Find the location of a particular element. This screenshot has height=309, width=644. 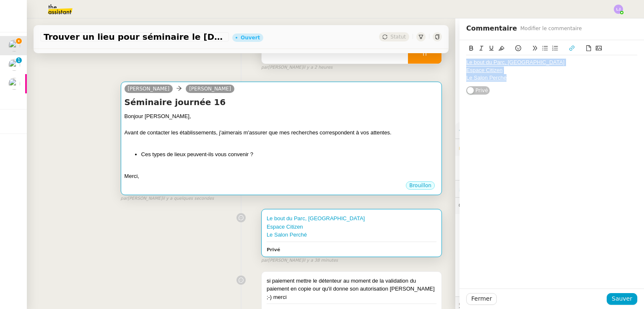

div: 💬Commentaires 2 is located at coordinates (550, 206).